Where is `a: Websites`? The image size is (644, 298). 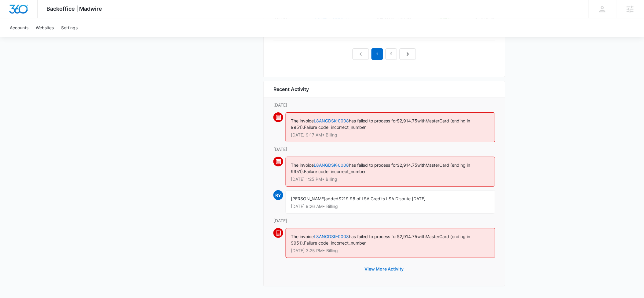
a: Websites is located at coordinates (44, 28).